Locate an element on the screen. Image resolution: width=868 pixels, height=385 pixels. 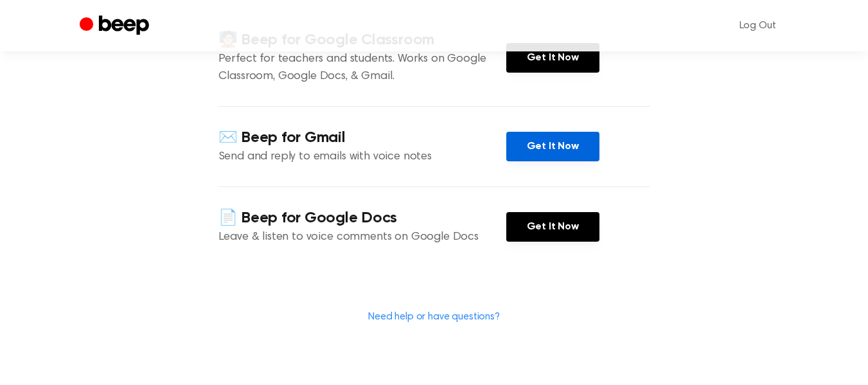
a: Log Out is located at coordinates (757, 26).